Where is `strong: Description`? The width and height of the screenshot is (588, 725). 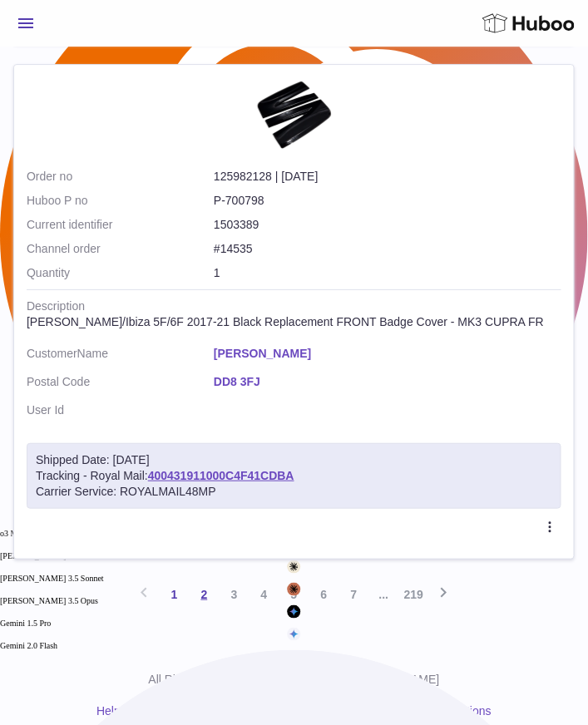 strong: Description is located at coordinates (120, 306).